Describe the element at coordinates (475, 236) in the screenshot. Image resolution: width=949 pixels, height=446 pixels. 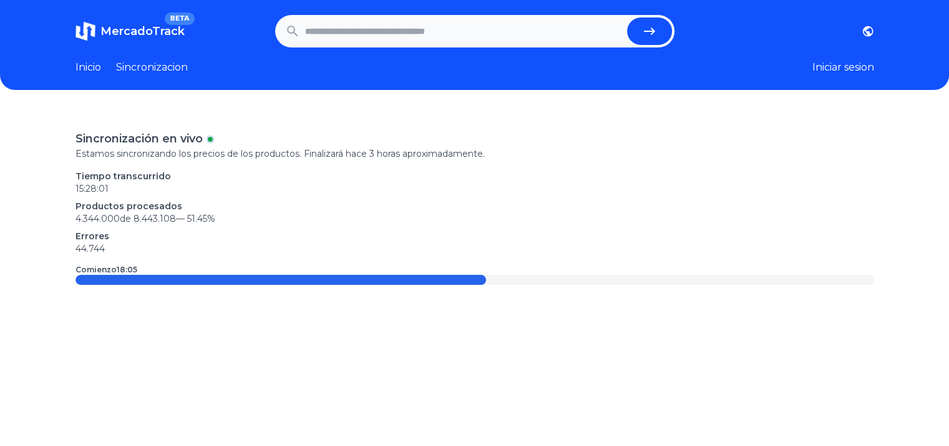
I see `p: Errores` at that location.